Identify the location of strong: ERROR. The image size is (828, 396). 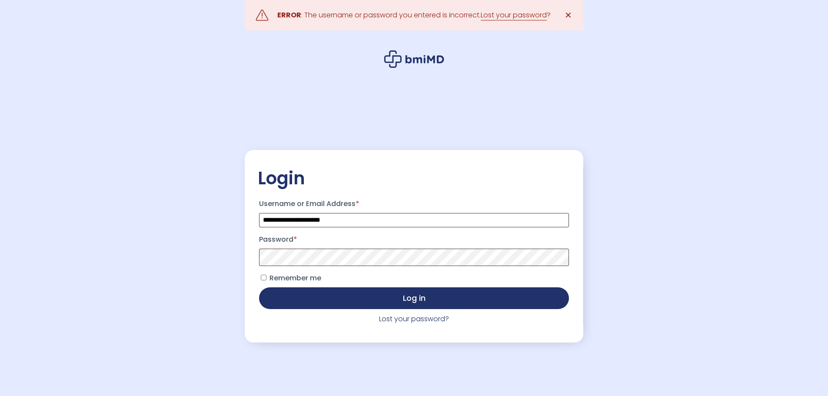
(289, 15).